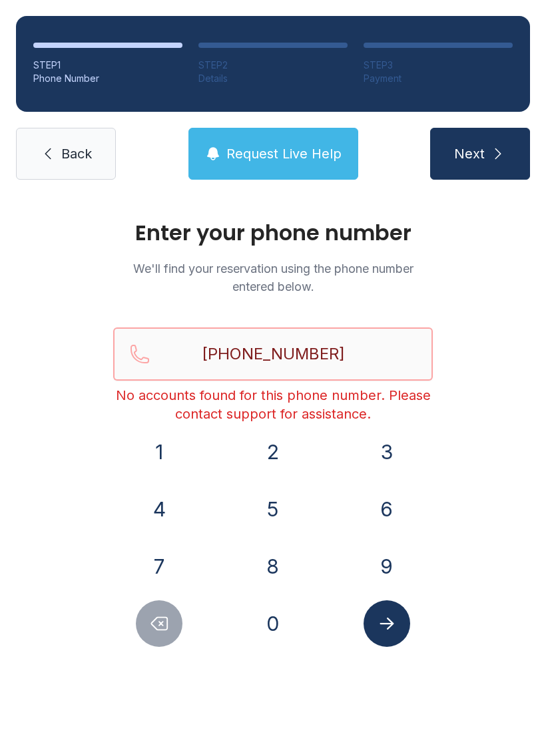  What do you see at coordinates (273, 510) in the screenshot?
I see `button: 5` at bounding box center [273, 510].